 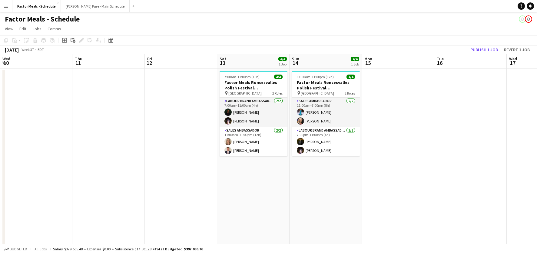 I want to click on a: Jobs, so click(x=37, y=29).